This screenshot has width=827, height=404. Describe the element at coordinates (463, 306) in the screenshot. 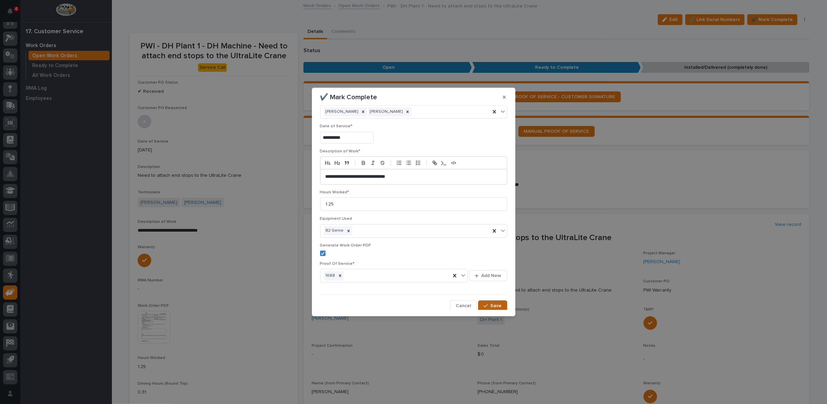

I see `span: Cancel` at that location.